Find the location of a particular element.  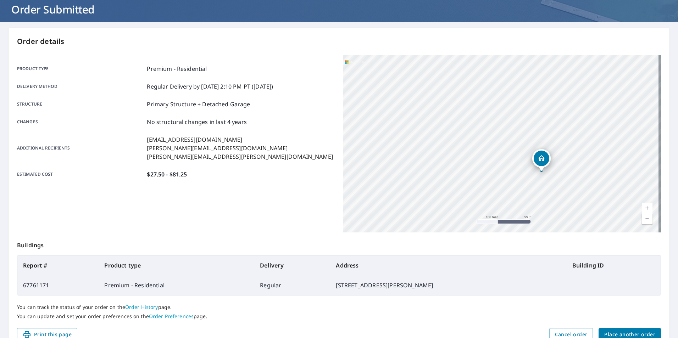

p: Structure is located at coordinates (81, 104).